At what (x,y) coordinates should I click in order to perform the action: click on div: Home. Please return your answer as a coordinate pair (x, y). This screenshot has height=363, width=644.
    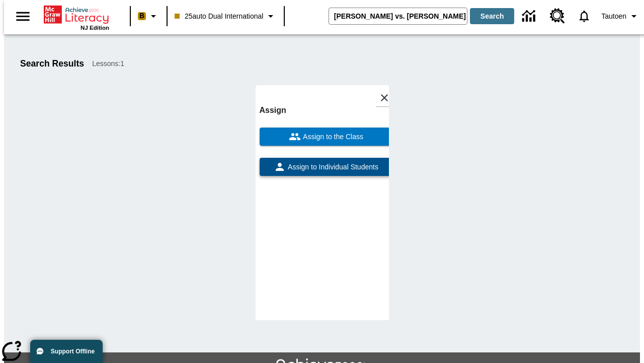
    Looking at the image, I should click on (76, 17).